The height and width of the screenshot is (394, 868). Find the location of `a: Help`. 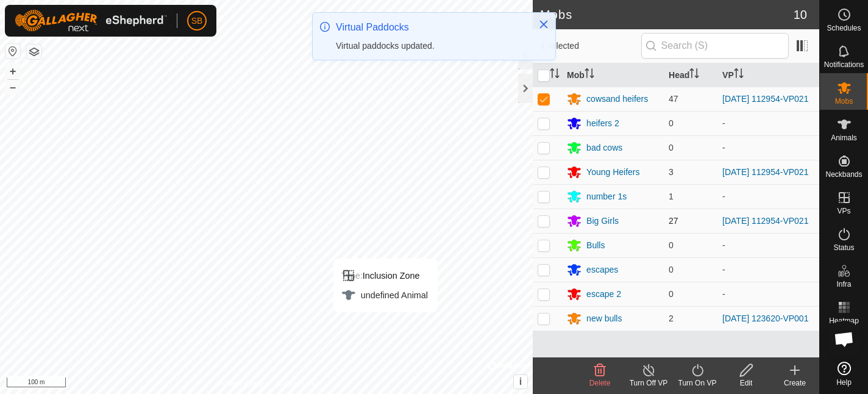

a: Help is located at coordinates (844, 374).